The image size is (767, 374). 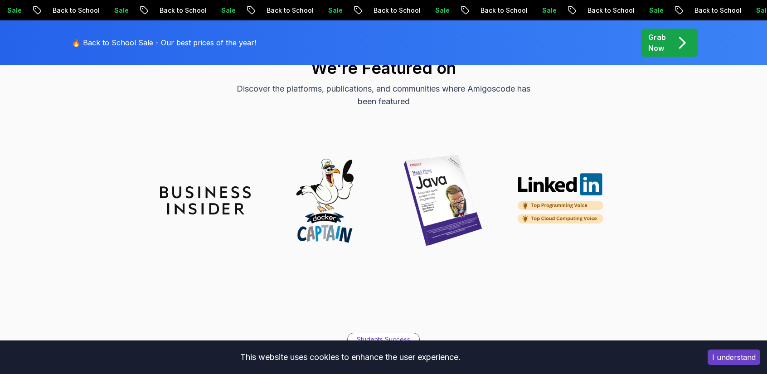 I want to click on img: partner_linkedin, so click(x=562, y=200).